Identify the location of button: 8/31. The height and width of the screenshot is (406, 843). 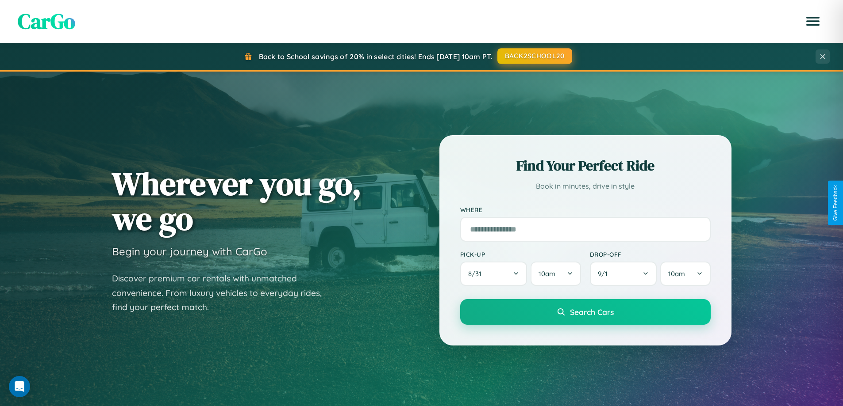
(494, 274).